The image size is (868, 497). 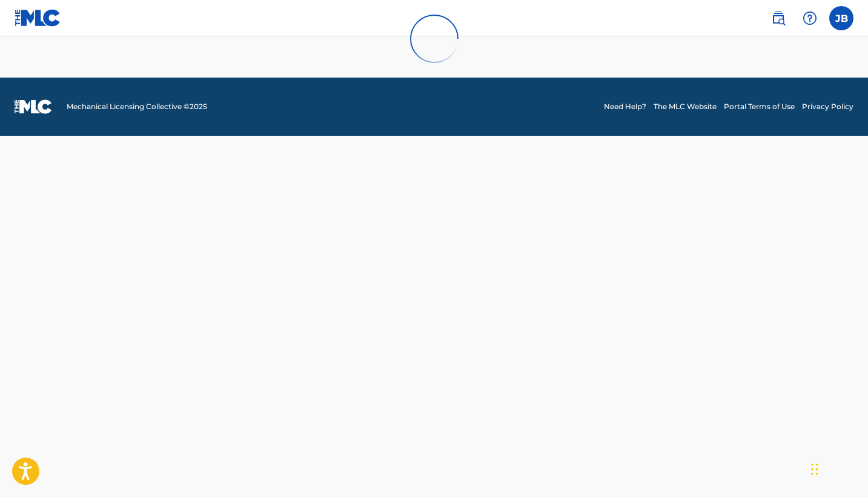 What do you see at coordinates (838, 468) in the screenshot?
I see `div: Chat Widget` at bounding box center [838, 468].